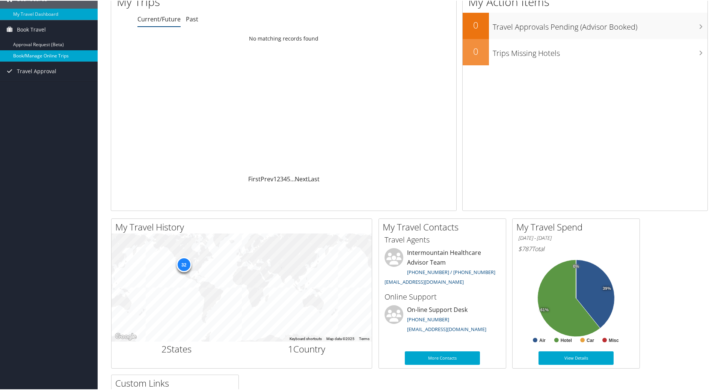 The image size is (718, 390). What do you see at coordinates (442, 239) in the screenshot?
I see `h3: Travel Agents` at bounding box center [442, 239].